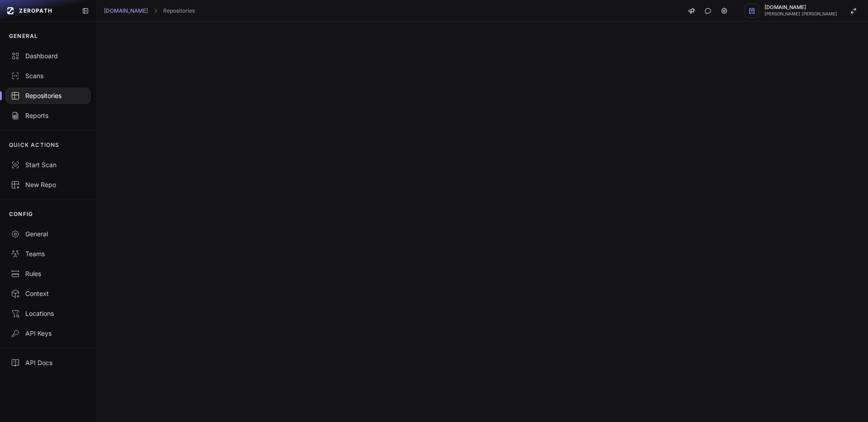 The image size is (868, 422). I want to click on span: ZEROPATH, so click(35, 11).